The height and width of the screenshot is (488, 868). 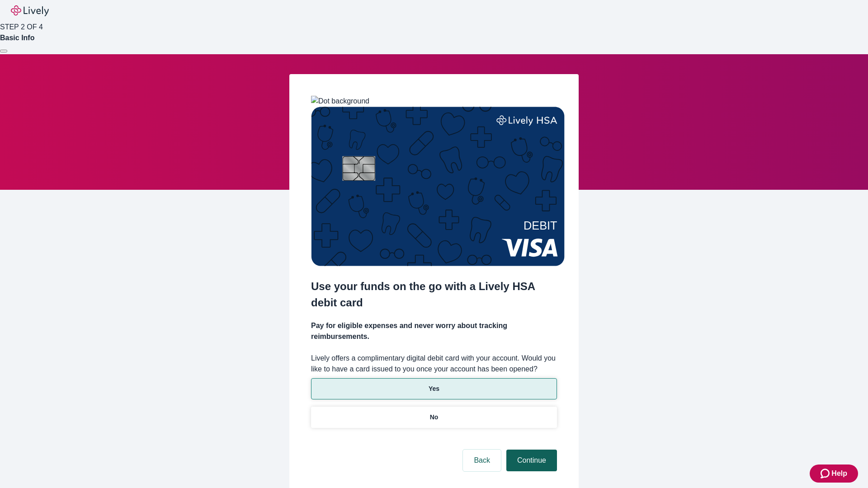 What do you see at coordinates (833, 474) in the screenshot?
I see `button: Zendesk support iconHelp` at bounding box center [833, 474].